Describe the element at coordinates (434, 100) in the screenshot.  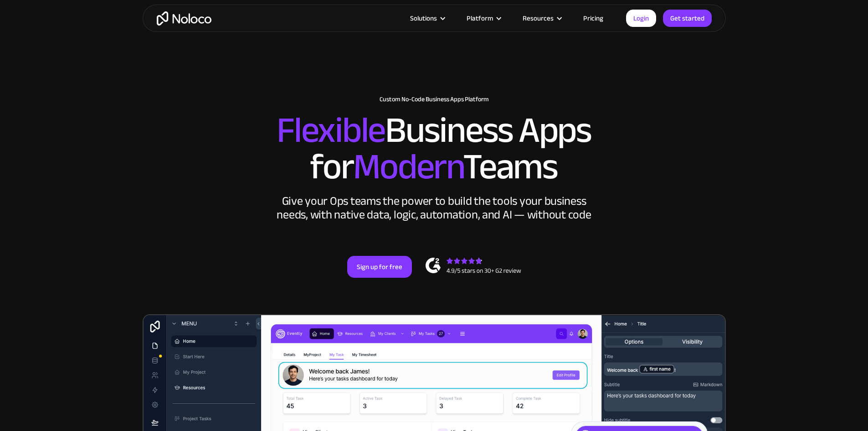
I see `h1: Custom No-Code Business Apps Platform` at that location.